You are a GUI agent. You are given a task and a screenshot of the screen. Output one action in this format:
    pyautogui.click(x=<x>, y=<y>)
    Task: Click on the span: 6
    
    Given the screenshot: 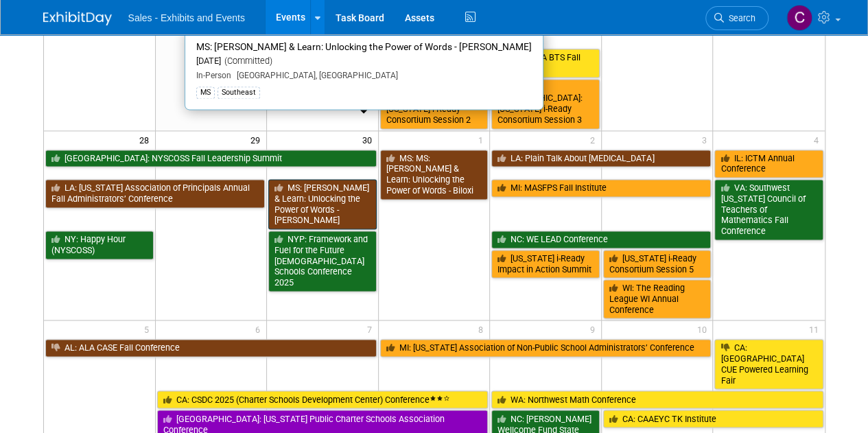 What is the action you would take?
    pyautogui.click(x=260, y=329)
    